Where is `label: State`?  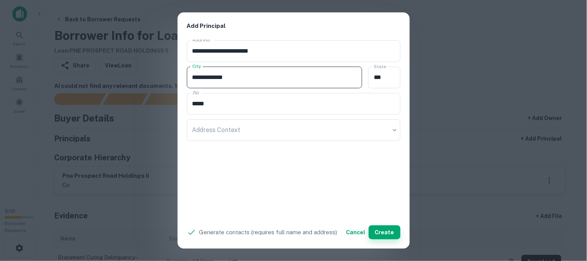 label: State is located at coordinates (380, 66).